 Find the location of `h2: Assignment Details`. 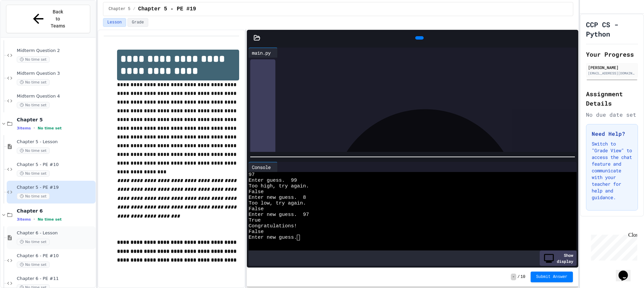

h2: Assignment Details is located at coordinates (612, 99).